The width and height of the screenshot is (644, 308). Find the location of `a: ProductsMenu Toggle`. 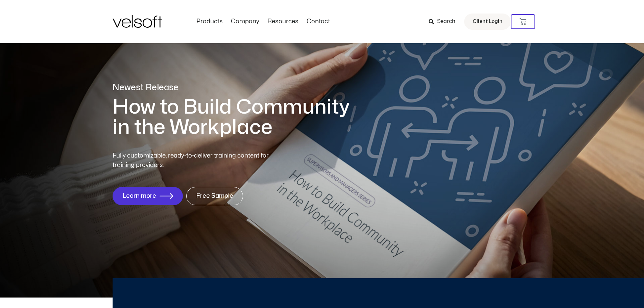

a: ProductsMenu Toggle is located at coordinates (209, 22).